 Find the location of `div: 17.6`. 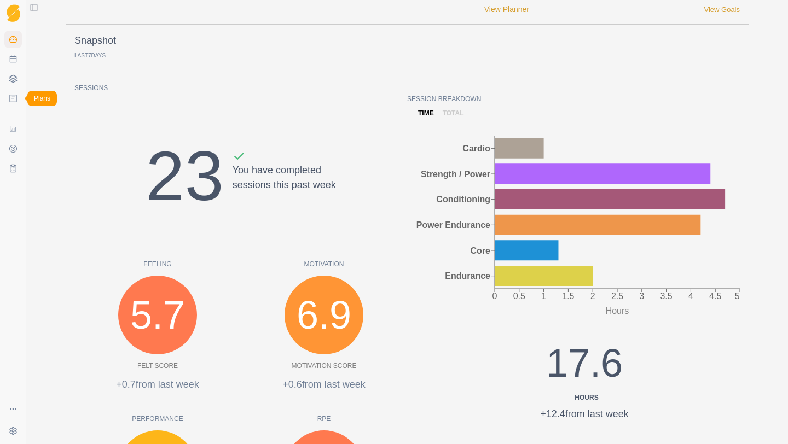

div: 17.6 is located at coordinates (585, 368).